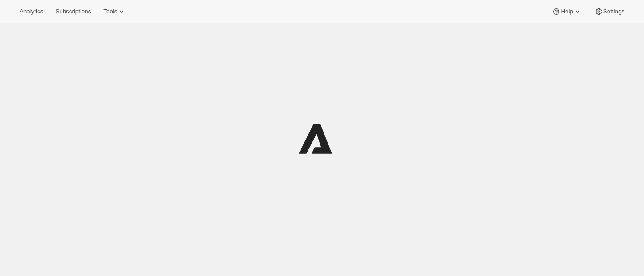 The height and width of the screenshot is (276, 644). What do you see at coordinates (614, 12) in the screenshot?
I see `span: Settings` at bounding box center [614, 12].